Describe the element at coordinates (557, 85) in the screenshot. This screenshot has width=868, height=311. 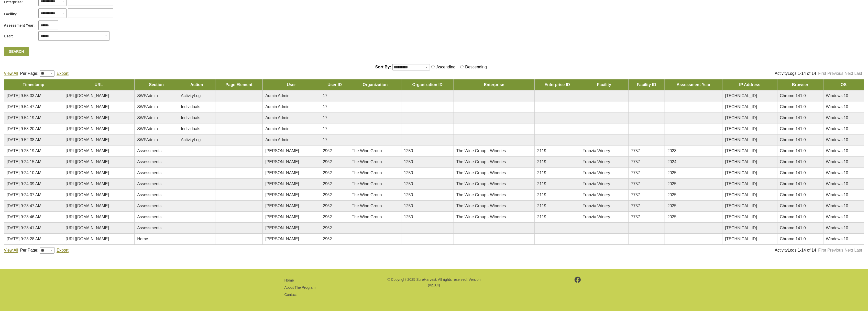
I see `td: Enterprise ID` at that location.